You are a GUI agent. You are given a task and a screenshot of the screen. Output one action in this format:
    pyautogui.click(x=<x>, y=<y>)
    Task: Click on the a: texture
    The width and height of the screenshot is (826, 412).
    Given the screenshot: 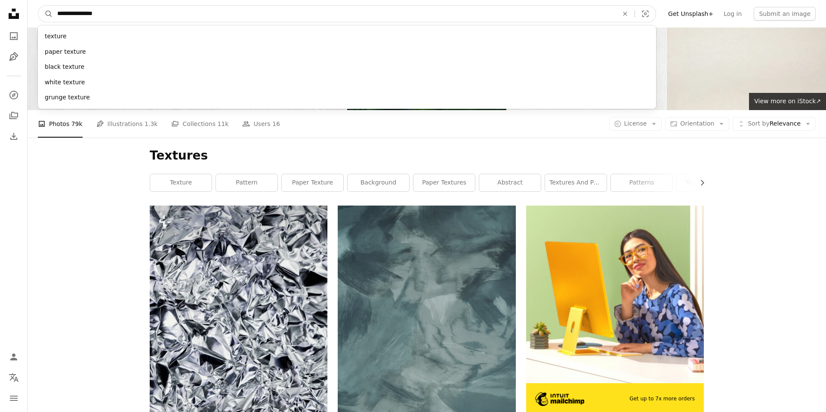 What is the action you would take?
    pyautogui.click(x=181, y=183)
    